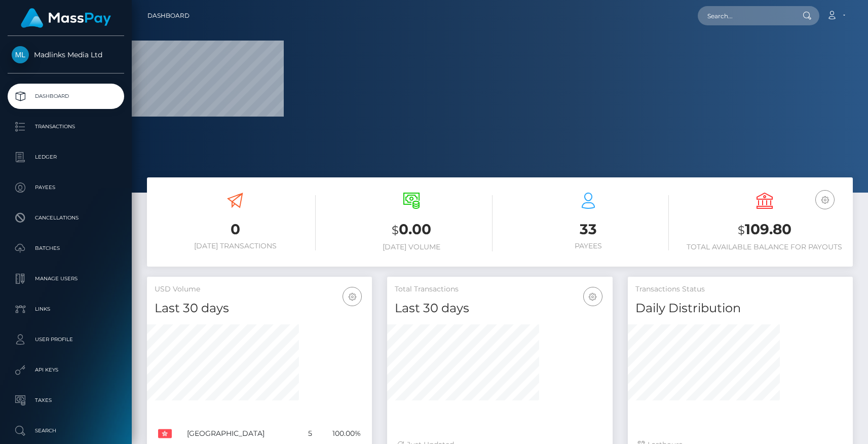  I want to click on input: Search..., so click(745, 16).